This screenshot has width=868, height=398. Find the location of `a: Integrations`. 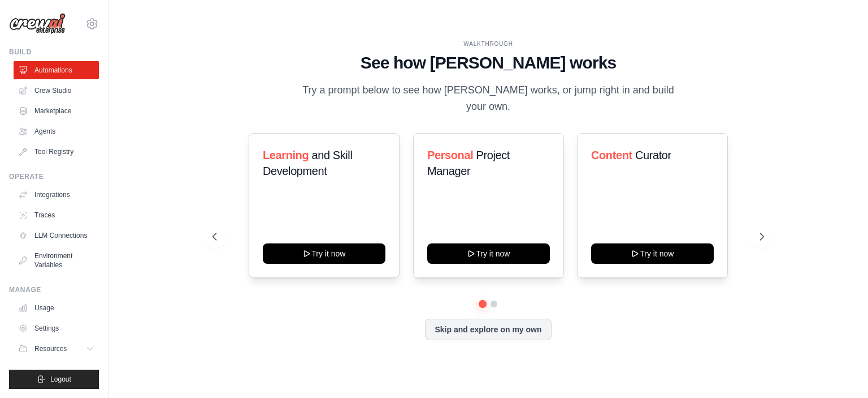

a: Integrations is located at coordinates (56, 194).